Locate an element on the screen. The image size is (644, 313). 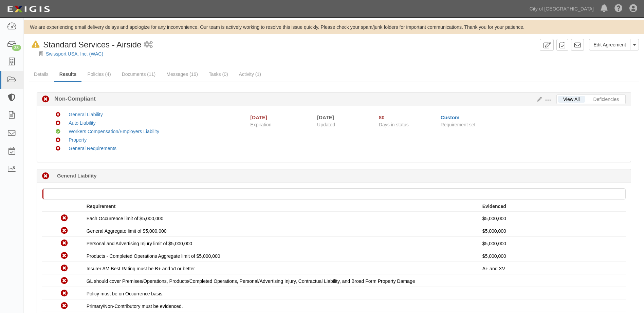
i: In Default since 06/21/2025 is located at coordinates (36, 45).